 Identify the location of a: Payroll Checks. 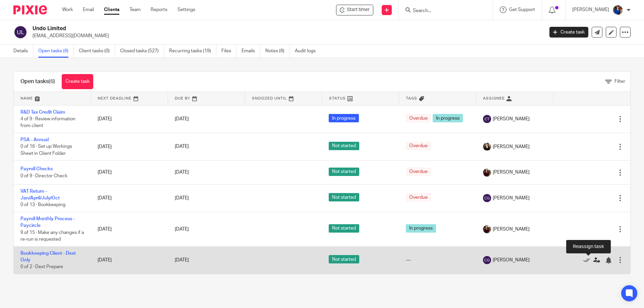
(37, 169).